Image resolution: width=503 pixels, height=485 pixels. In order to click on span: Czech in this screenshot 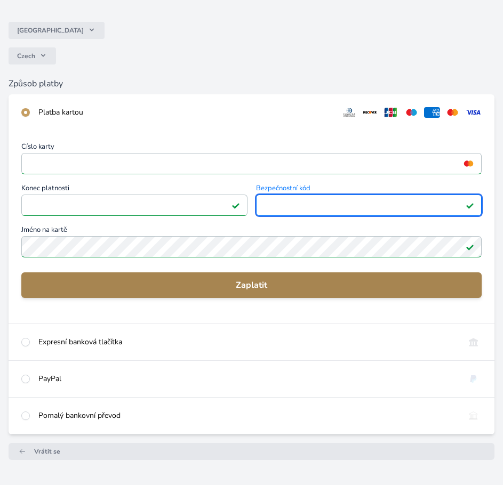, I will do `click(26, 56)`.